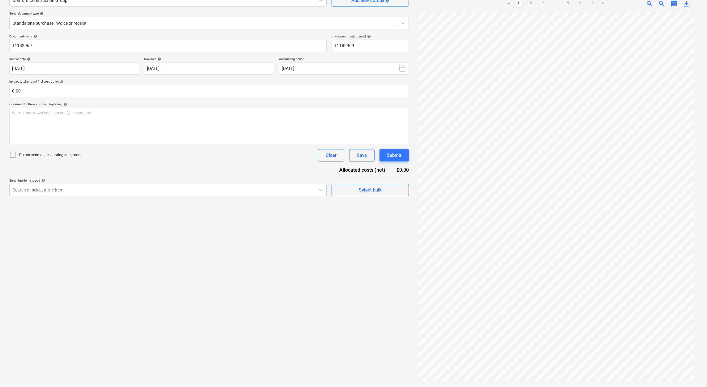 The height and width of the screenshot is (387, 707). What do you see at coordinates (344, 59) in the screenshot?
I see `p: Accounting period` at bounding box center [344, 59].